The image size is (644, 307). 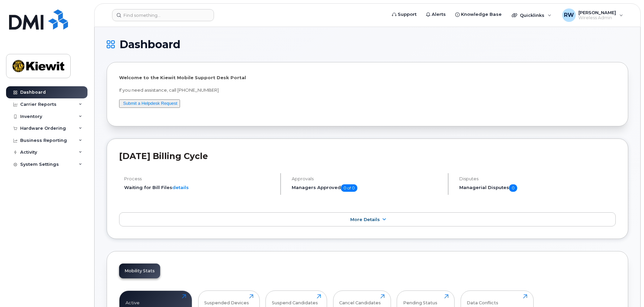 I want to click on span: More Details, so click(x=365, y=219).